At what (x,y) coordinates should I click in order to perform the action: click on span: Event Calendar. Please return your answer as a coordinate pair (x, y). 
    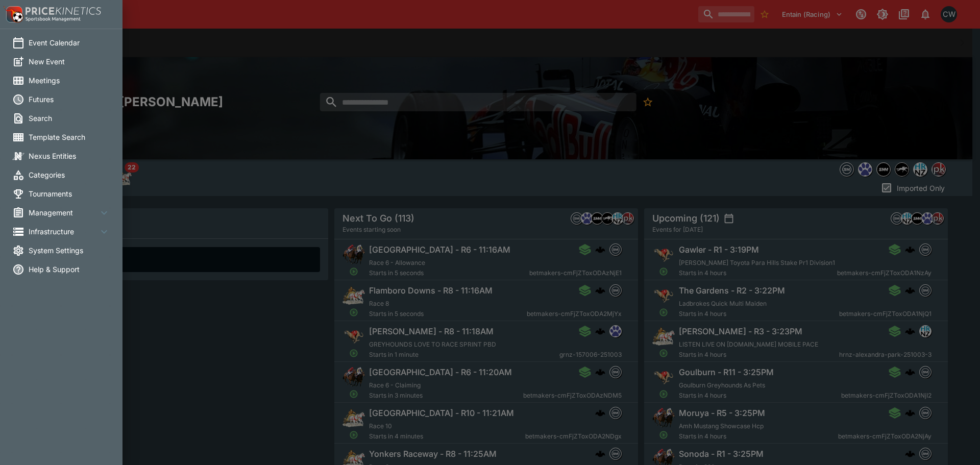
    Looking at the image, I should click on (70, 42).